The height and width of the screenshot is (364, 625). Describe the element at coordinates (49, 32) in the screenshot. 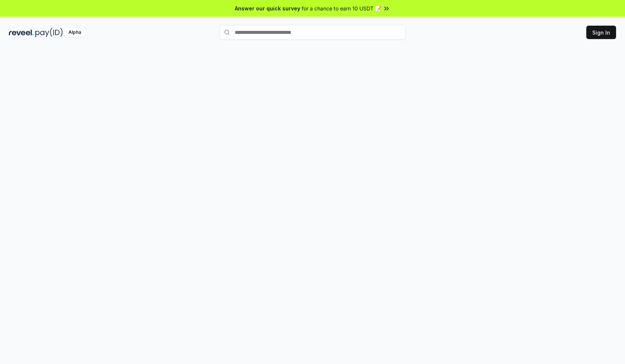

I see `img: pay_id` at that location.